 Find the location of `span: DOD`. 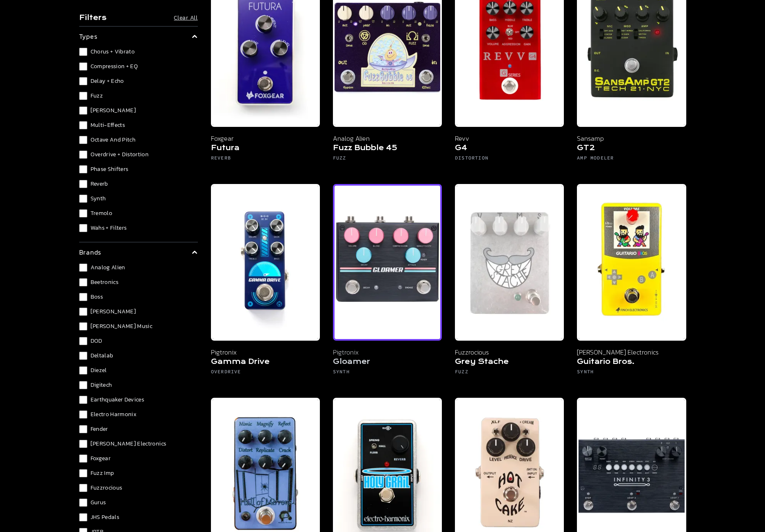

span: DOD is located at coordinates (96, 341).